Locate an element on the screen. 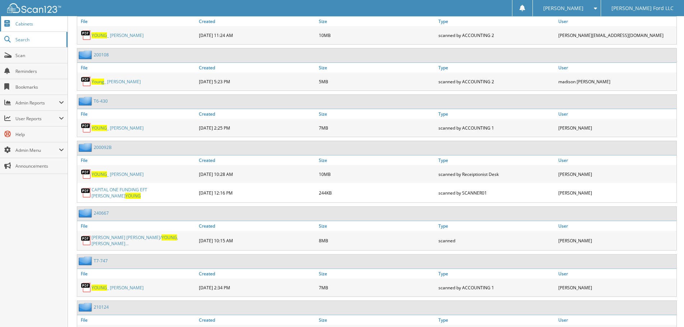 The image size is (684, 327). a: 200092B is located at coordinates (103, 147).